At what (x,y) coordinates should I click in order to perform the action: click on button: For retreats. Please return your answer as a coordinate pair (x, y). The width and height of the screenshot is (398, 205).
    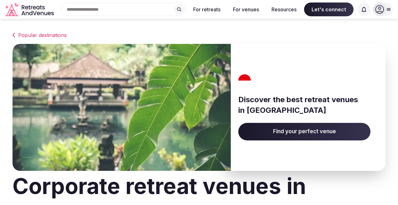
    Looking at the image, I should click on (207, 9).